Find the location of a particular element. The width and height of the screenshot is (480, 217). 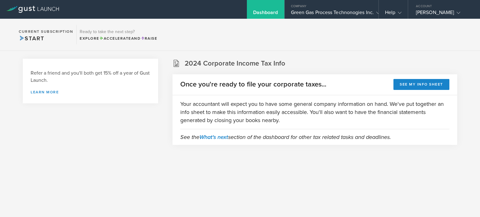

h3: Ready to take the next step? is located at coordinates (119, 32).